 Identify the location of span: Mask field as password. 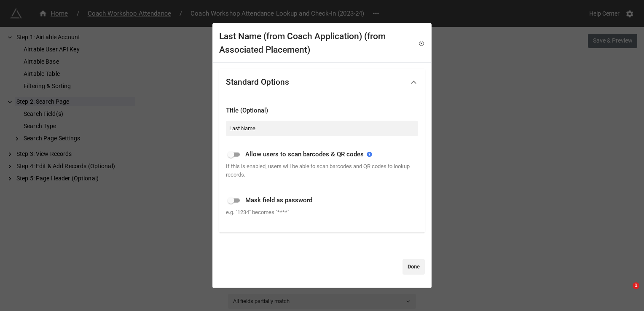
(278, 200).